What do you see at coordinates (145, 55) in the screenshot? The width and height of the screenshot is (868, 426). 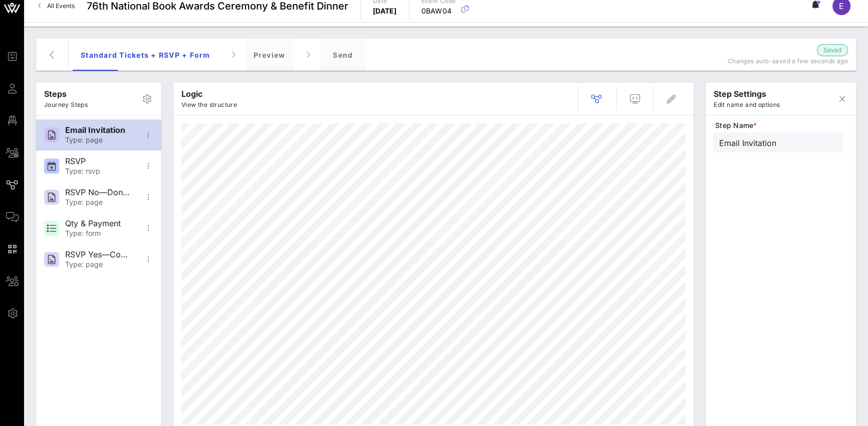 I see `div: Standard tickets + RSVP + Form` at bounding box center [145, 55].